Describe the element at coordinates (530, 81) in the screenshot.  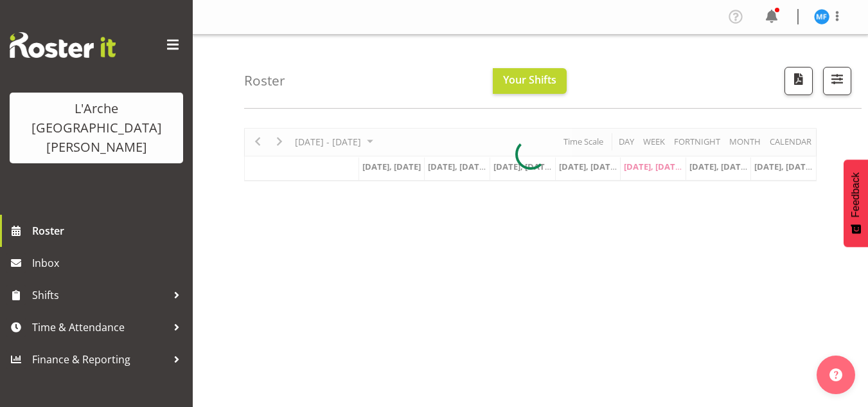
I see `button: Your Shifts` at that location.